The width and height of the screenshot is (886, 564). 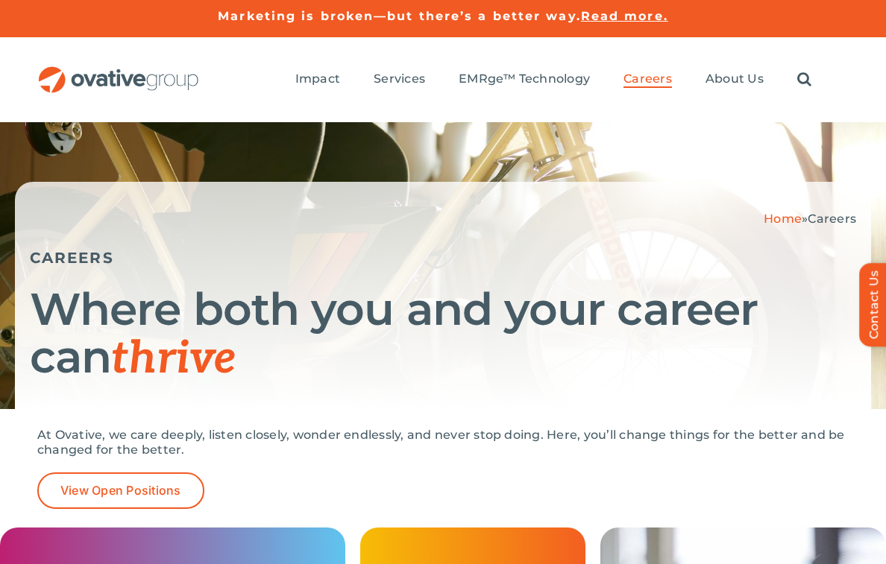 What do you see at coordinates (624, 16) in the screenshot?
I see `span: Read more.` at bounding box center [624, 16].